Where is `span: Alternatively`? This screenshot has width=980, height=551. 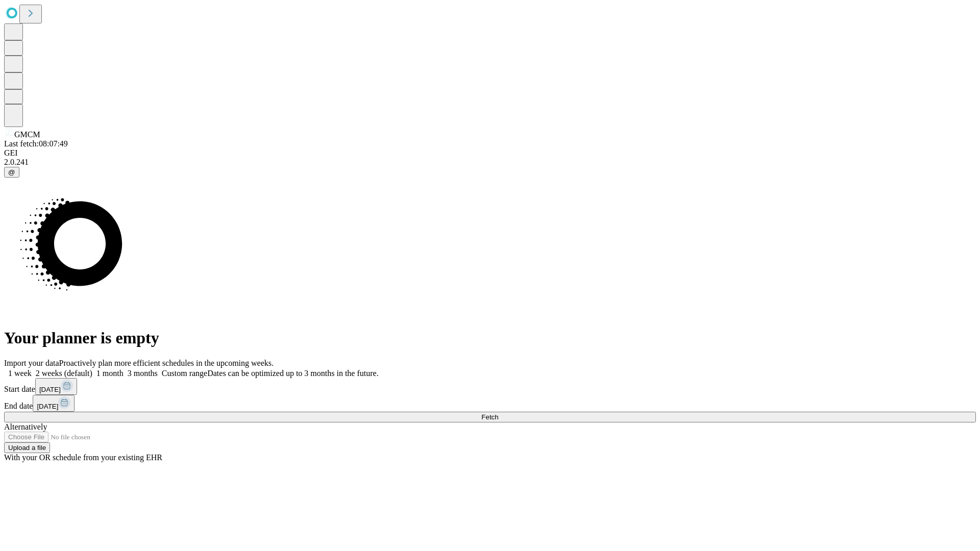
span: Alternatively is located at coordinates (26, 427).